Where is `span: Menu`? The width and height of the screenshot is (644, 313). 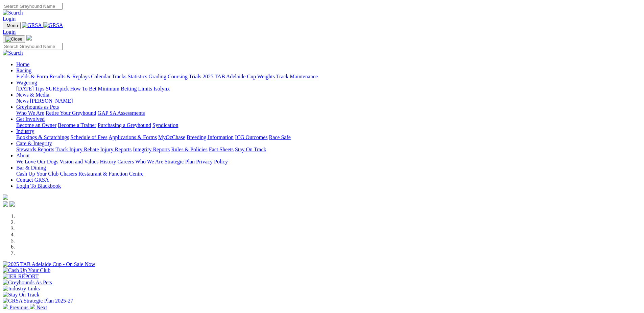 span: Menu is located at coordinates (12, 26).